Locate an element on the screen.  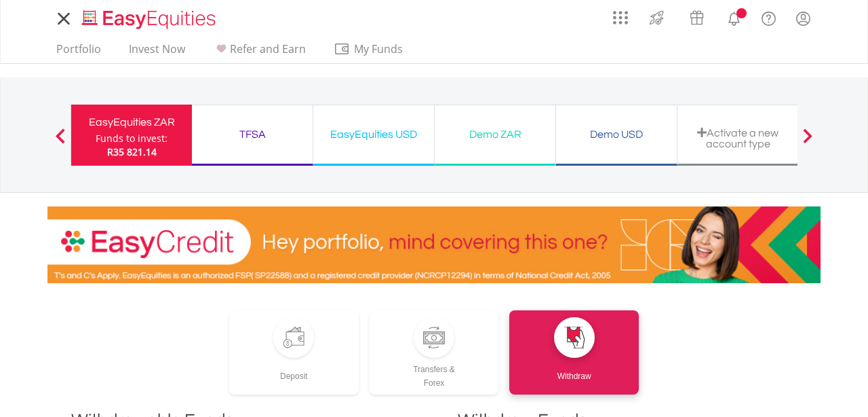
span: R35 821.14 is located at coordinates (131, 152).